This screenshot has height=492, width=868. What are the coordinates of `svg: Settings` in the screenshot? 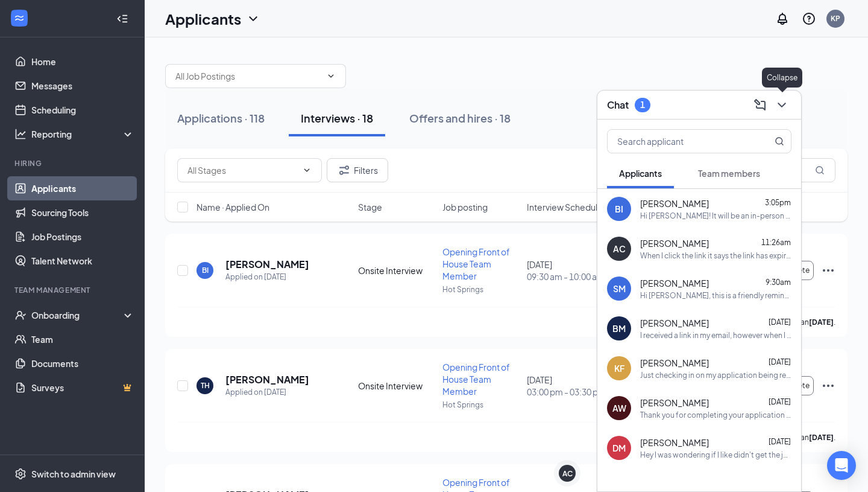 It's located at (20, 474).